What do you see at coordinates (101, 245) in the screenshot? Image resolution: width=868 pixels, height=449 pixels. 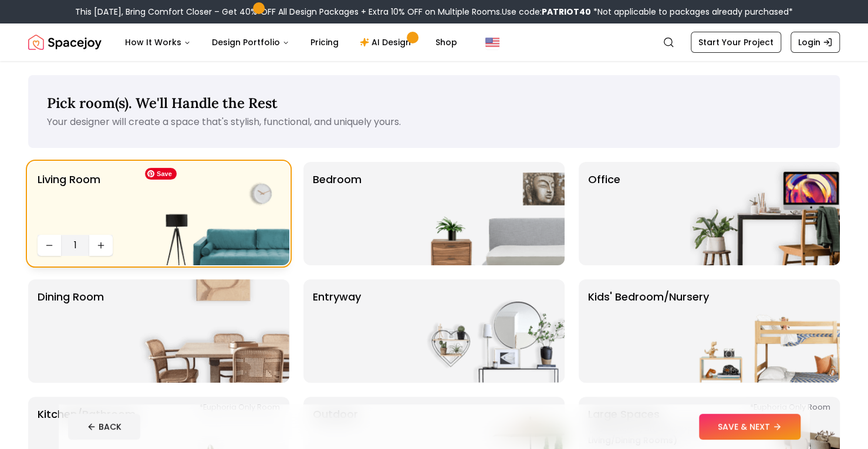 I see `button: Increase quantity` at bounding box center [101, 245].